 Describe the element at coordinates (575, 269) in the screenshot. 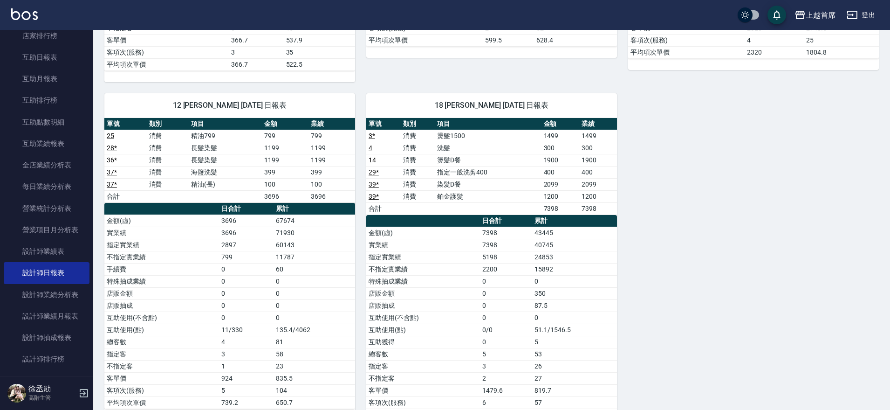

I see `td: 15892` at that location.